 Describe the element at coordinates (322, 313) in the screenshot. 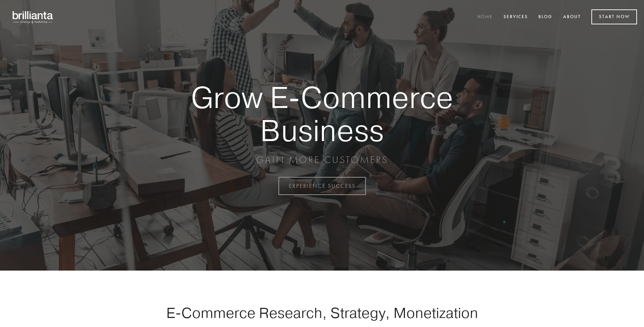

I see `h1: E-Commerce Research, Strategy, Monetization` at that location.